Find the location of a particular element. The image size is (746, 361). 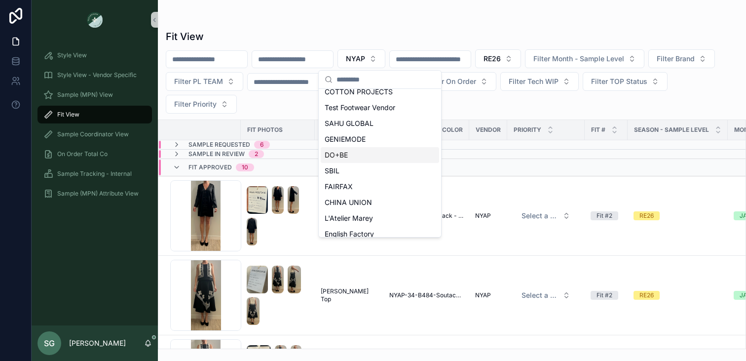

span: CHINA UNION is located at coordinates (349, 202).